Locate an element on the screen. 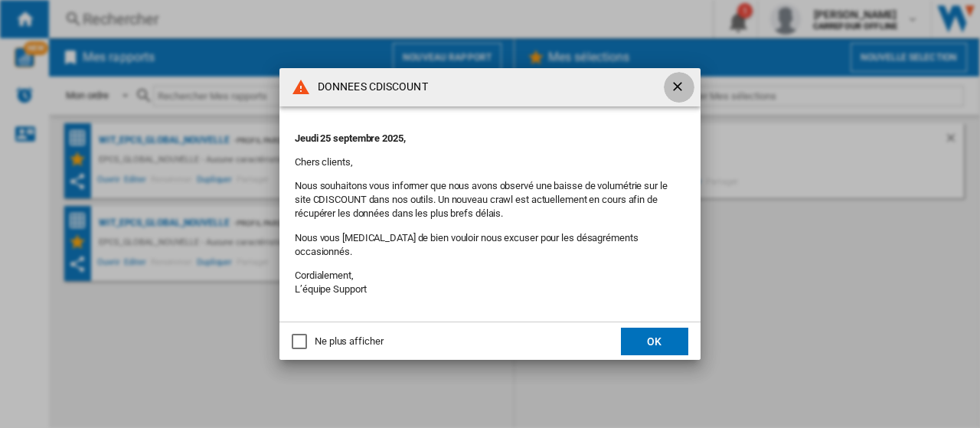 Image resolution: width=980 pixels, height=428 pixels. p: Cordialement, L’équipe Support is located at coordinates (490, 282).